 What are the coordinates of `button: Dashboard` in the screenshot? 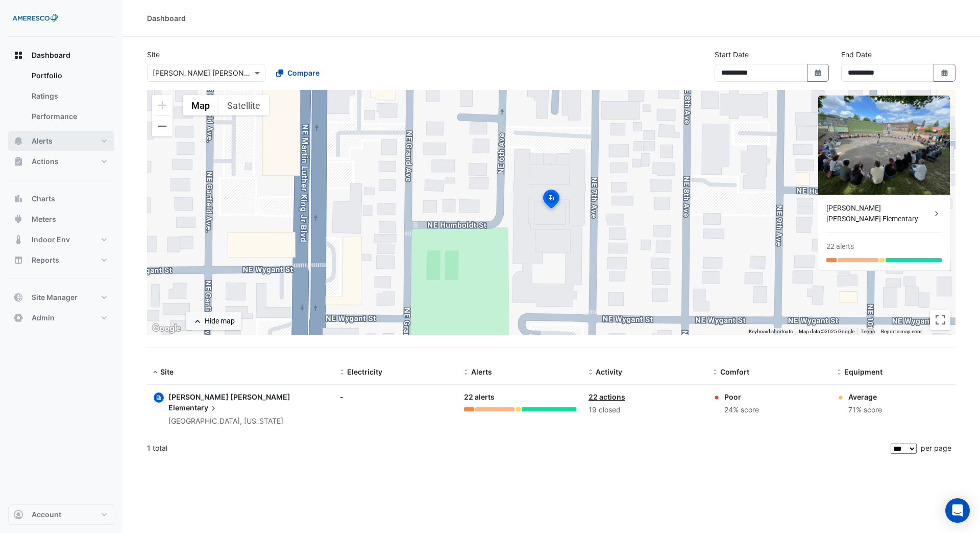 It's located at (62, 55).